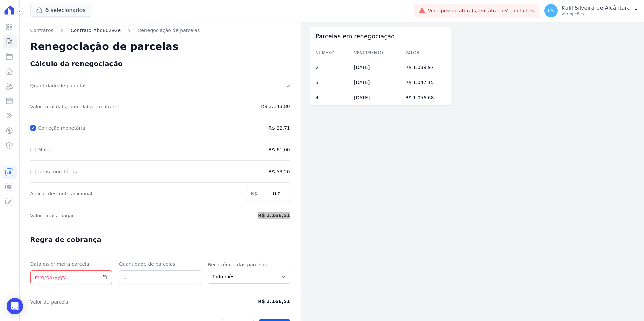 The image size is (644, 321). I want to click on p: Ver opções, so click(596, 14).